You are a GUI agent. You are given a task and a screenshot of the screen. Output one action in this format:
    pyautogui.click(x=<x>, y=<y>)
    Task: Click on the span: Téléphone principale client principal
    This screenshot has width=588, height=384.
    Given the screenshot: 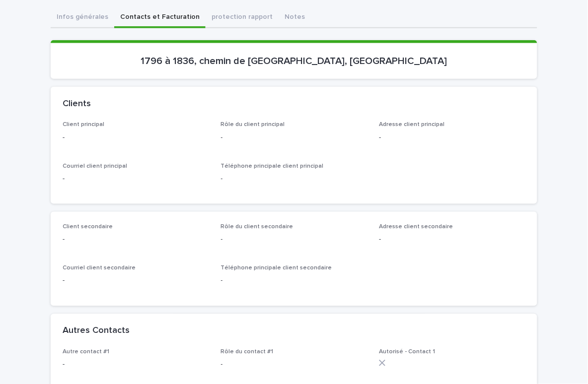 What is the action you would take?
    pyautogui.click(x=272, y=166)
    